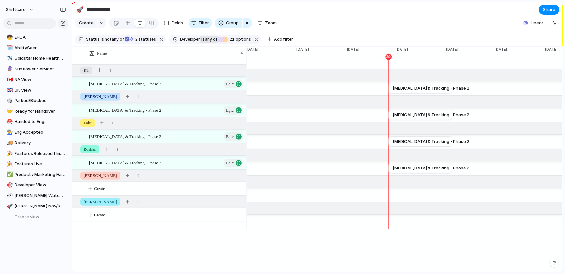 The height and width of the screenshot is (274, 565). What do you see at coordinates (36, 80) in the screenshot?
I see `a: 🇨🇦NA View` at bounding box center [36, 80].